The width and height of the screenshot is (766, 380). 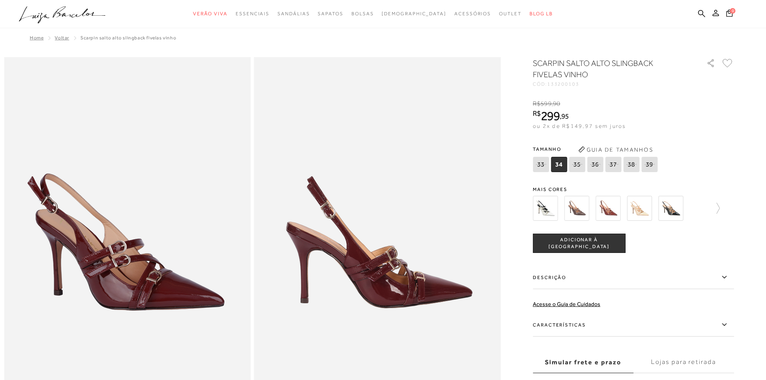 I want to click on span: Sapatos, so click(x=330, y=14).